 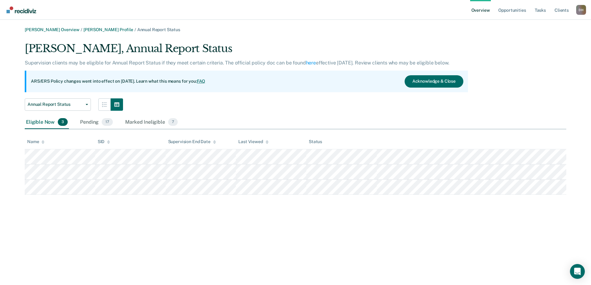 I want to click on button: Acknowledge & Close, so click(x=434, y=82).